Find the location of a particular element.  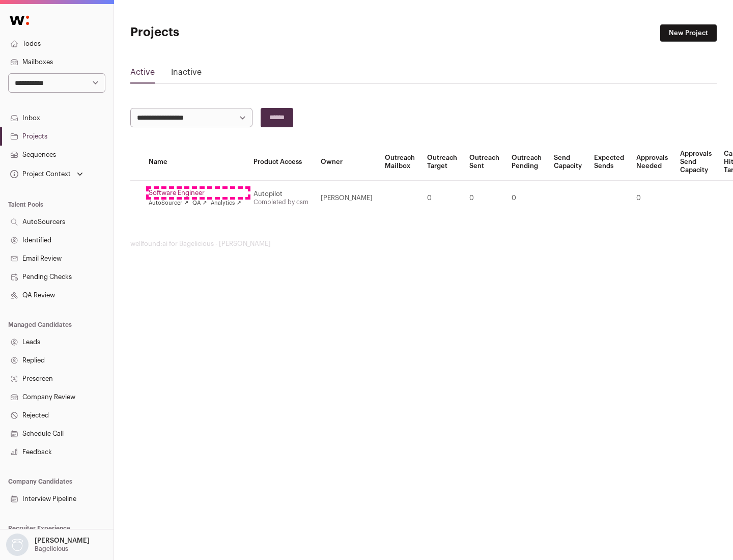

th: Outreach Sent is located at coordinates (484, 162).